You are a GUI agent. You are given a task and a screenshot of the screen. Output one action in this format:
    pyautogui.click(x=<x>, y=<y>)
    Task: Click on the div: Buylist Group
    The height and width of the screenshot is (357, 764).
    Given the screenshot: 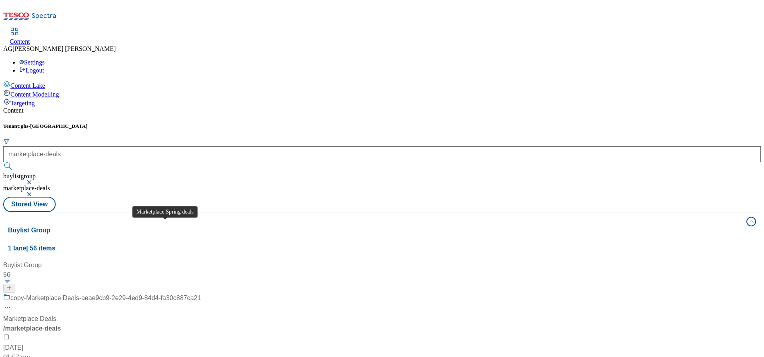 What is the action you would take?
    pyautogui.click(x=102, y=265)
    